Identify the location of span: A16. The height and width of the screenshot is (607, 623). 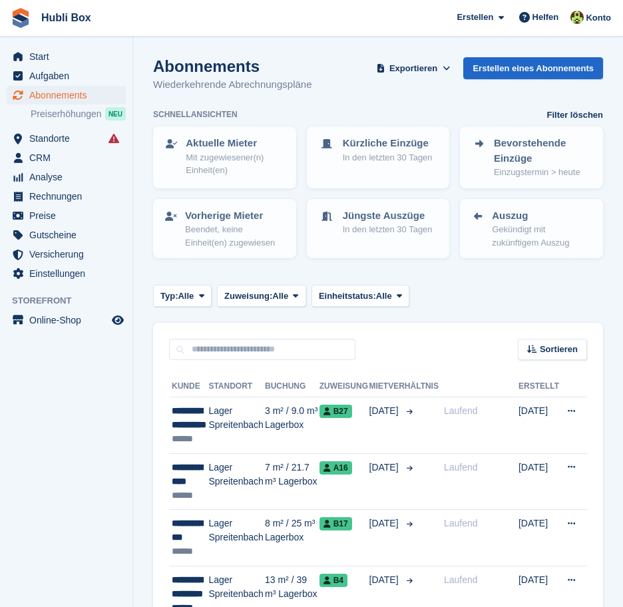
(335, 468).